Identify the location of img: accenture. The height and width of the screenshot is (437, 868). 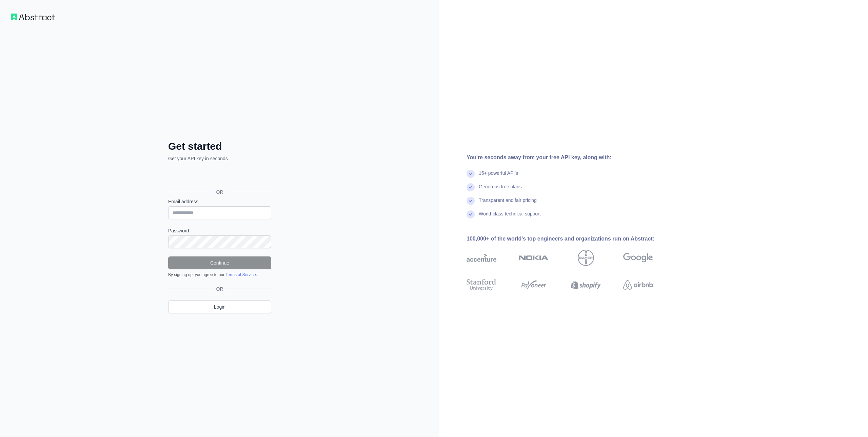
(482, 258).